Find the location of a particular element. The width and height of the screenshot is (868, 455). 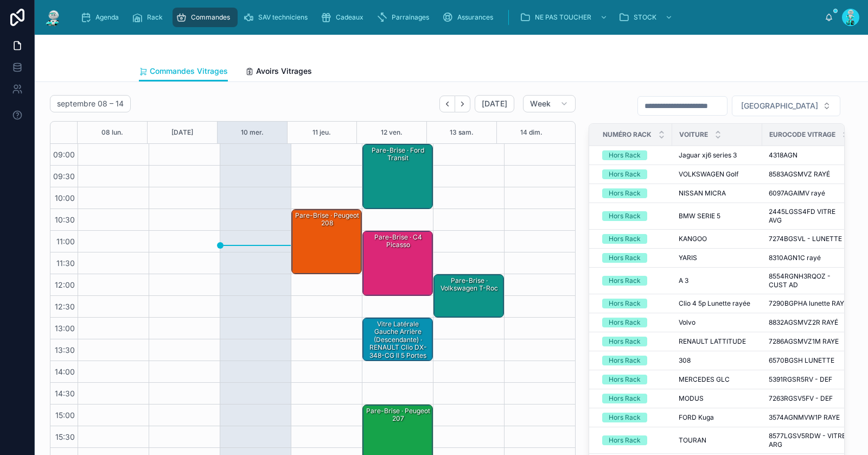

a: Agenda is located at coordinates (101, 17).